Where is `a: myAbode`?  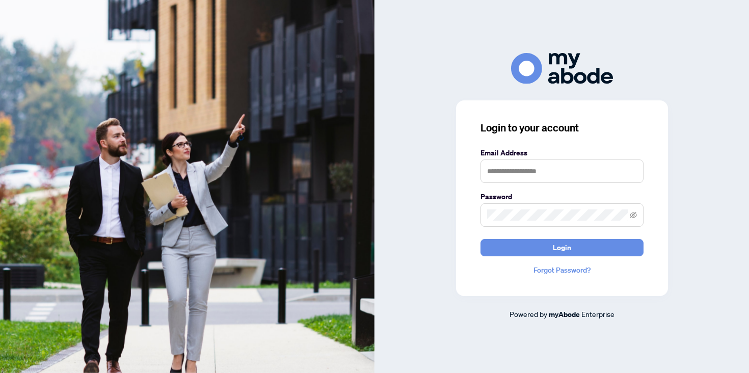 a: myAbode is located at coordinates (564, 314).